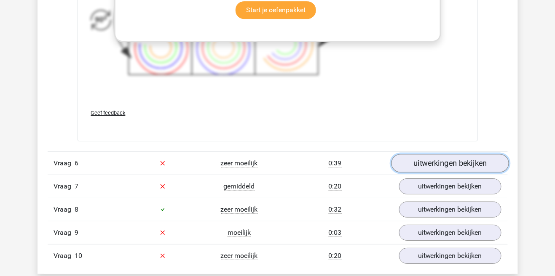 The width and height of the screenshot is (555, 276). I want to click on span: 0:32, so click(335, 210).